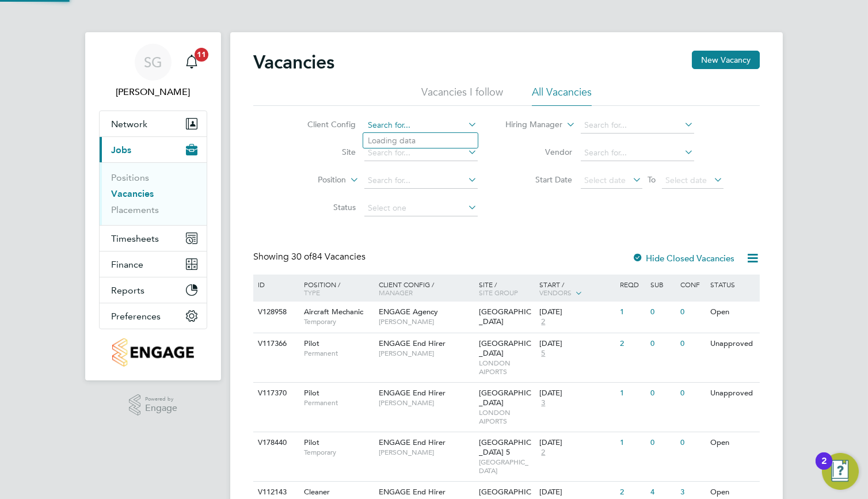 This screenshot has height=499, width=868. Describe the element at coordinates (323, 152) in the screenshot. I see `label: Site` at that location.